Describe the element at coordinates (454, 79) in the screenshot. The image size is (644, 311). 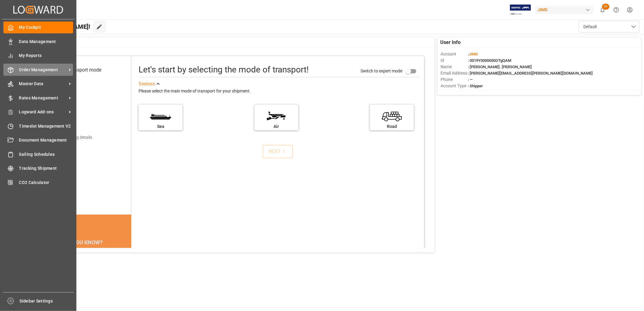
I see `span: Phone` at that location.